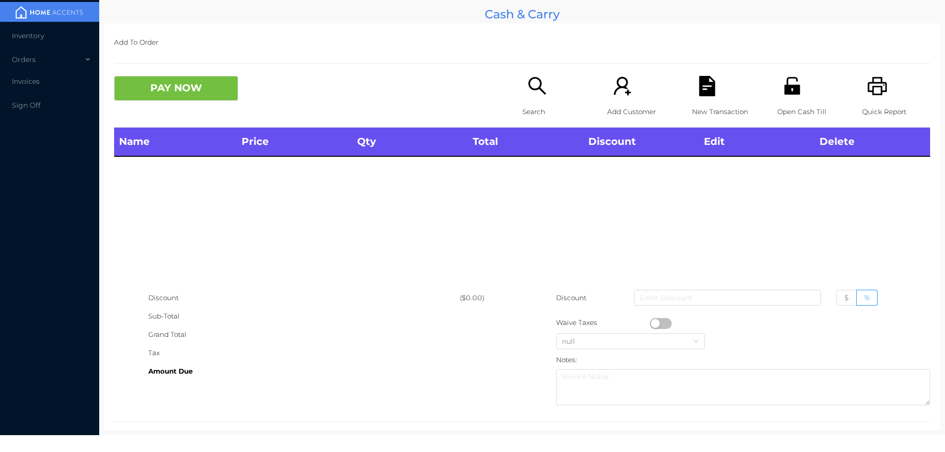 This screenshot has height=452, width=945. I want to click on div: Cash & Carry, so click(522, 14).